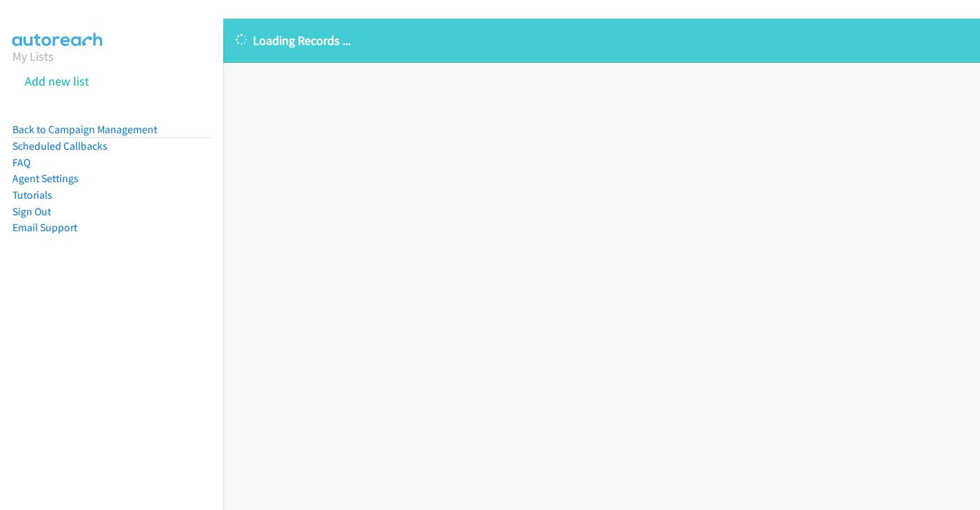 The height and width of the screenshot is (510, 980). What do you see at coordinates (33, 56) in the screenshot?
I see `a: My Lists` at bounding box center [33, 56].